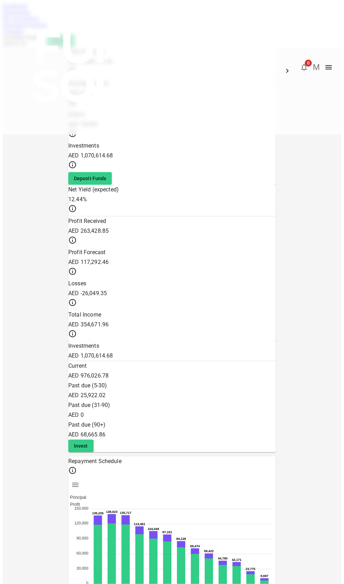  Describe the element at coordinates (81, 446) in the screenshot. I see `button: Invest` at that location.